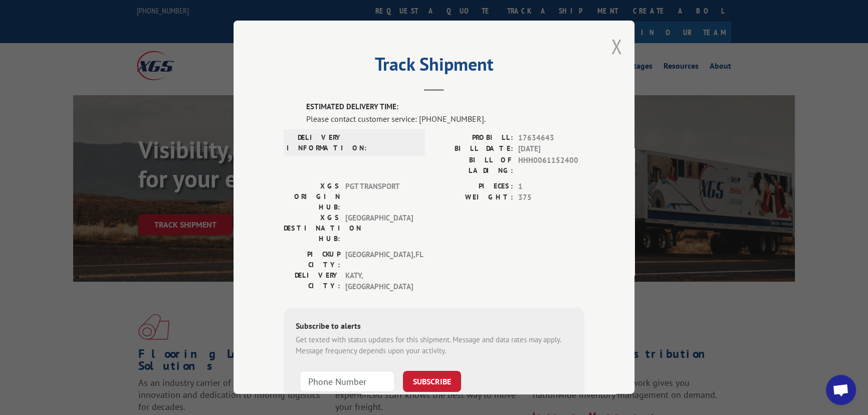  I want to click on label: PROBILL:, so click(474, 138).